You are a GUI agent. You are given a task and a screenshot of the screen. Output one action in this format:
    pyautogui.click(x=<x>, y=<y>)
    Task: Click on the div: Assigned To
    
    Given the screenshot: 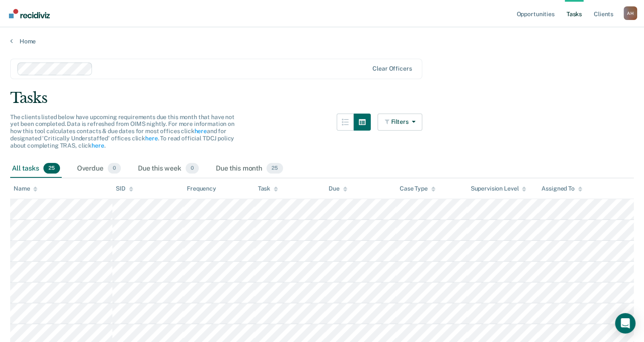 What is the action you would take?
    pyautogui.click(x=561, y=188)
    